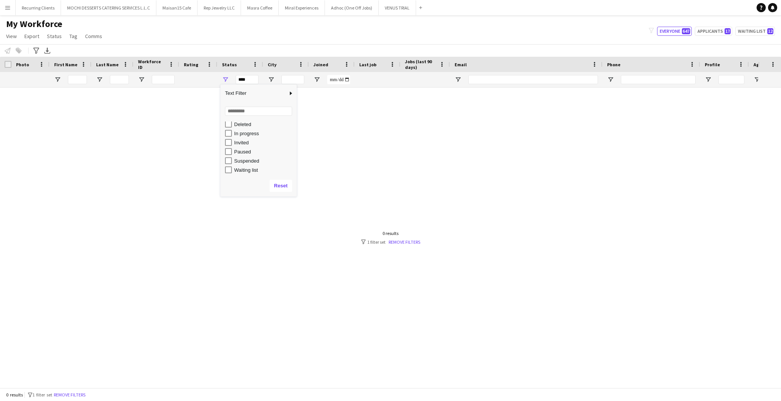 The width and height of the screenshot is (781, 401). I want to click on span: Email, so click(460, 64).